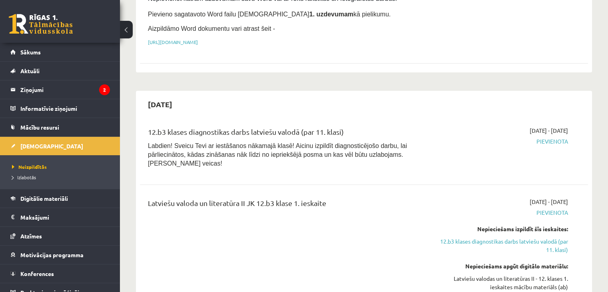 This screenshot has width=608, height=292. What do you see at coordinates (29, 167) in the screenshot?
I see `span: Neizpildītās` at bounding box center [29, 167].